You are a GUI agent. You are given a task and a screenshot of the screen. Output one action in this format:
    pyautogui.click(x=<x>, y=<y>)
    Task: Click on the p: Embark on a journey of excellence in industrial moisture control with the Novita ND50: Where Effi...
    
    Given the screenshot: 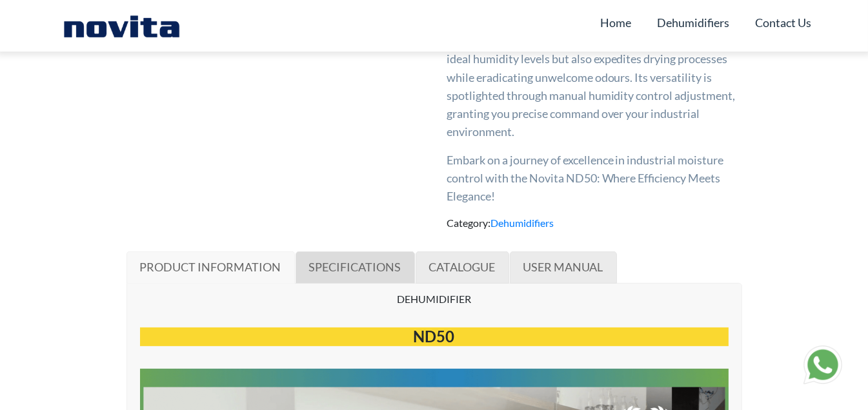 What is the action you would take?
    pyautogui.click(x=594, y=178)
    